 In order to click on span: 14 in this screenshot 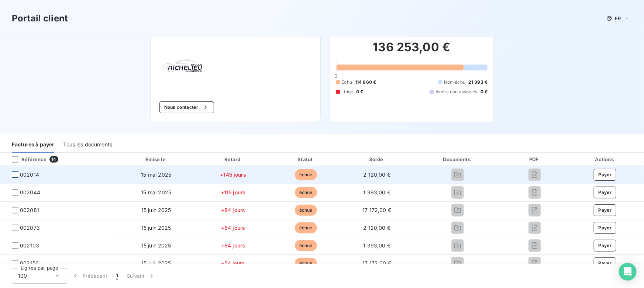, I will do `click(54, 160)`.